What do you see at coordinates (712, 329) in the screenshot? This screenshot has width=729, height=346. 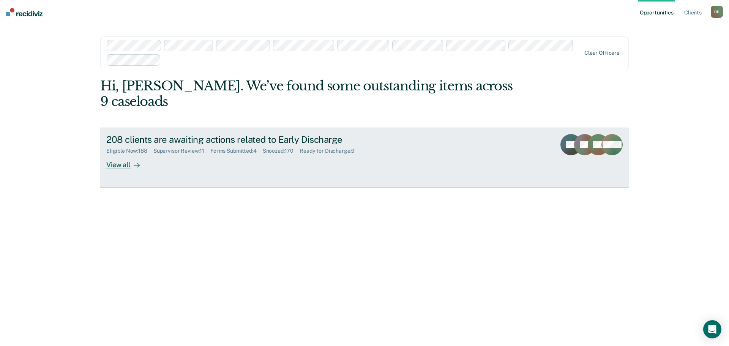 I see `div: Open Intercom Messenger` at bounding box center [712, 329].